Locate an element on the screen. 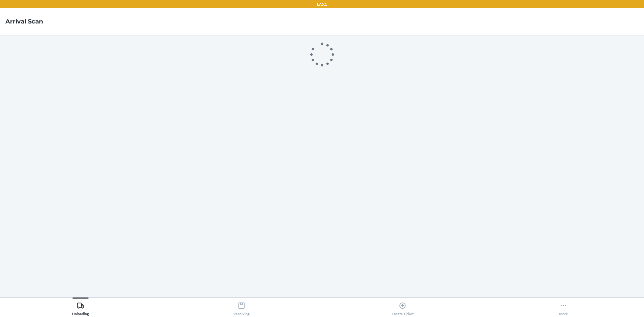 The image size is (644, 317). div: Unloading is located at coordinates (80, 307).